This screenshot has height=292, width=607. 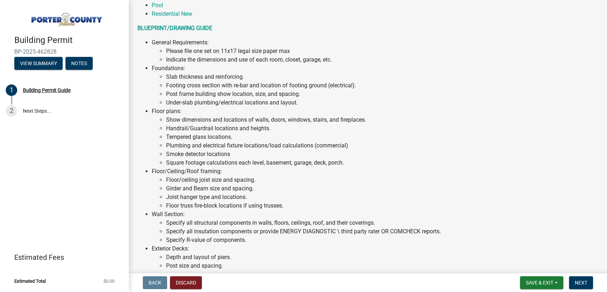 What do you see at coordinates (175, 28) in the screenshot?
I see `a: BLUEPRINT/DRAWING GUIDE` at bounding box center [175, 28].